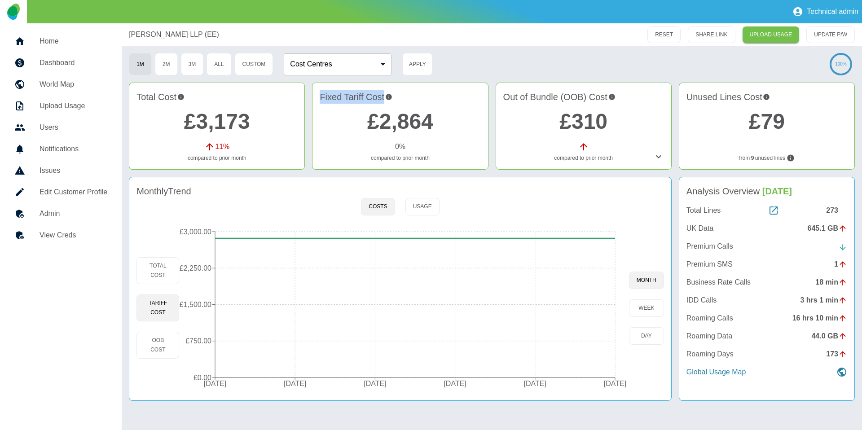  Describe the element at coordinates (158, 271) in the screenshot. I see `button: Total Cost` at that location.